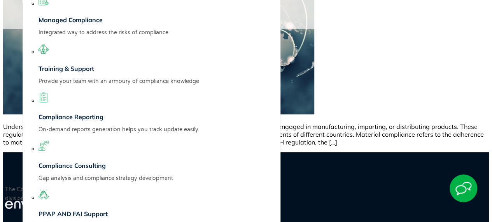  What do you see at coordinates (246, 134) in the screenshot?
I see `p: Understanding and adhering to global material compliance standards is critical for businesses eng...` at bounding box center [246, 134].